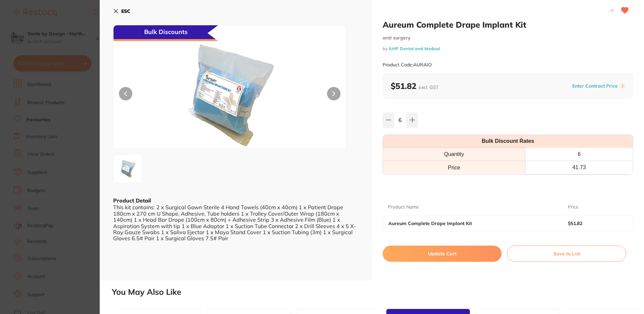 This screenshot has width=644, height=314. Describe the element at coordinates (566, 254) in the screenshot. I see `button: Save to List` at that location.